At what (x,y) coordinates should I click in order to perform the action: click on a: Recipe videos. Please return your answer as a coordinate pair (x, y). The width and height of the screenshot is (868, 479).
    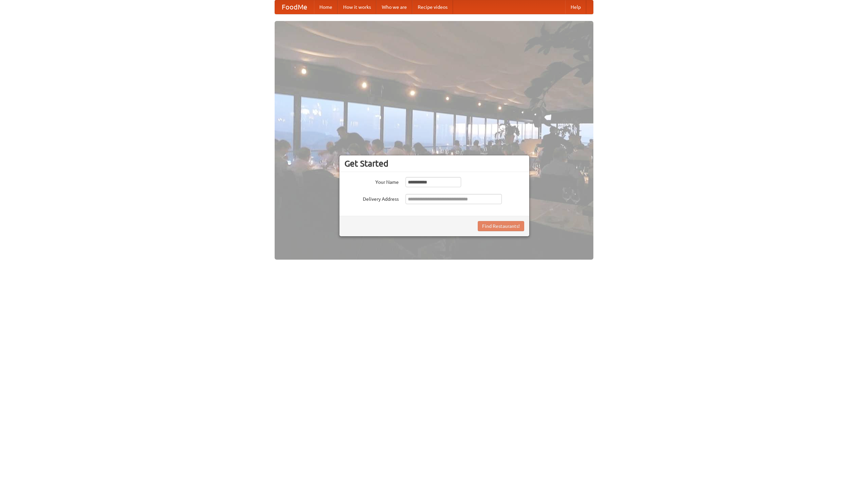
    Looking at the image, I should click on (433, 7).